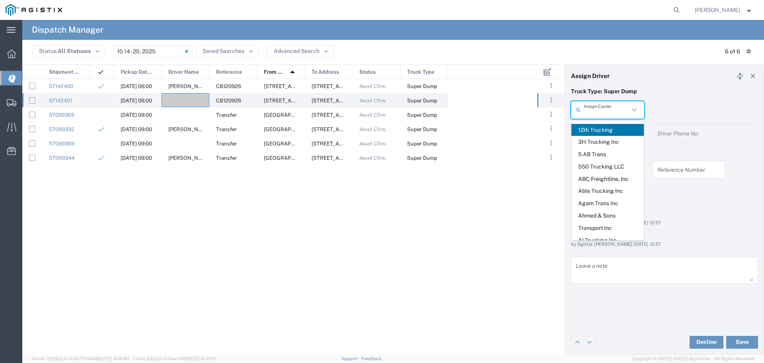  What do you see at coordinates (707, 342) in the screenshot?
I see `button: Decline` at bounding box center [707, 342].